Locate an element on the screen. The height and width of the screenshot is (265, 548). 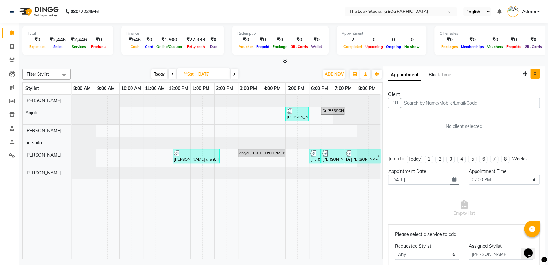
a: 8:00 AM is located at coordinates (82, 88).